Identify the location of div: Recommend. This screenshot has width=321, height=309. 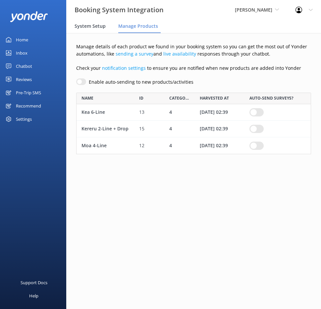
(28, 106).